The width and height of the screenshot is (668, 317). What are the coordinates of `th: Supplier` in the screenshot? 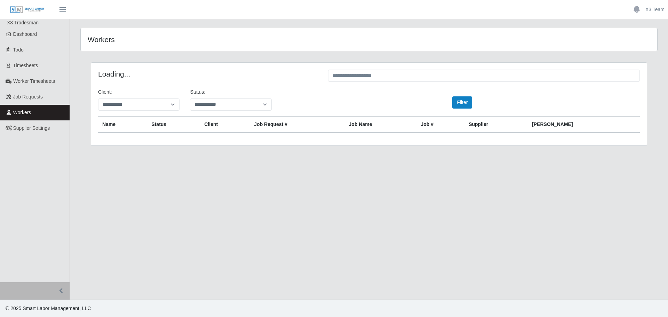 It's located at (496, 125).